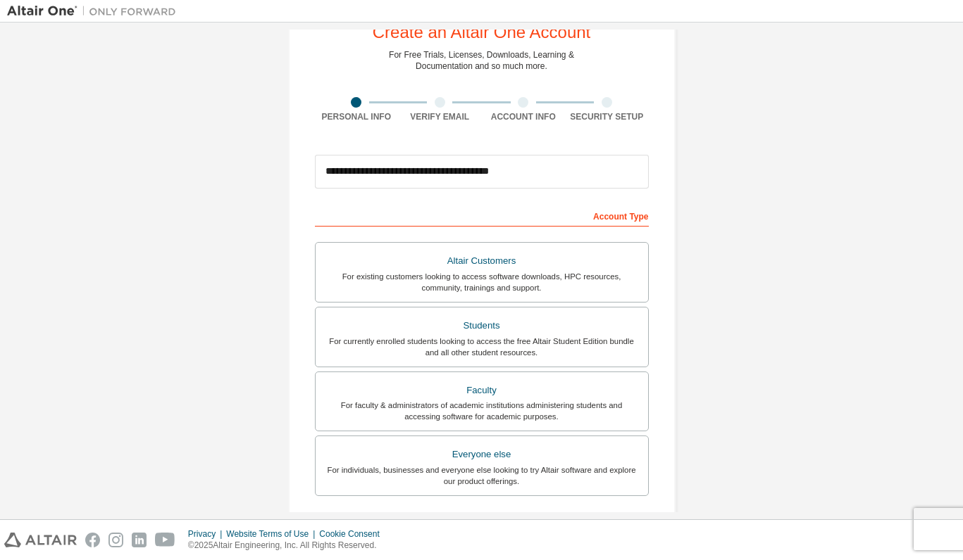 The height and width of the screenshot is (560, 963). What do you see at coordinates (288, 546) in the screenshot?
I see `p: © 2025 Altair Engineering, Inc. All Rights Reserved.` at bounding box center [288, 546].